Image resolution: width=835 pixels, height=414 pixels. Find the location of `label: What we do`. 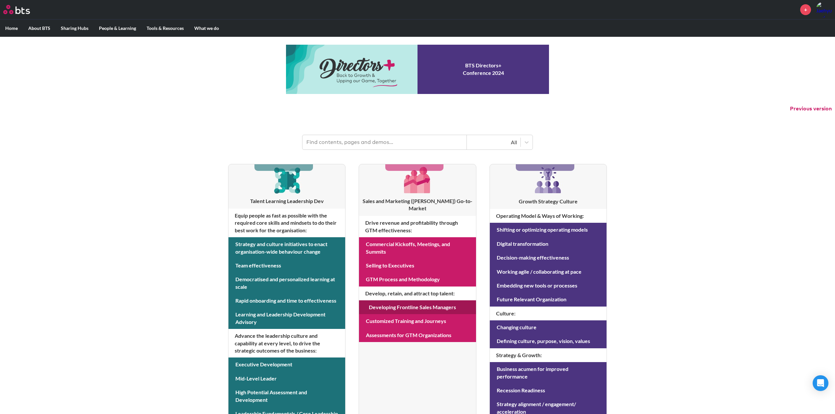

label: What we do is located at coordinates (206, 28).